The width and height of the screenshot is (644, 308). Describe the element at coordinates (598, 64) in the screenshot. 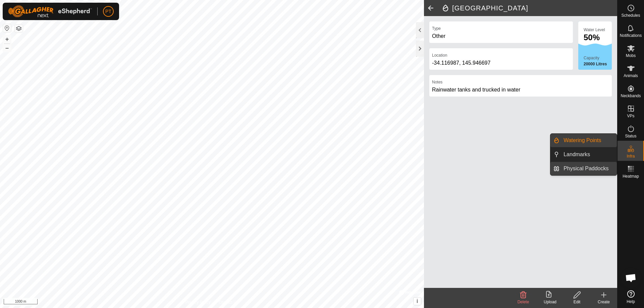

I see `label: 20000 Litres` at that location.